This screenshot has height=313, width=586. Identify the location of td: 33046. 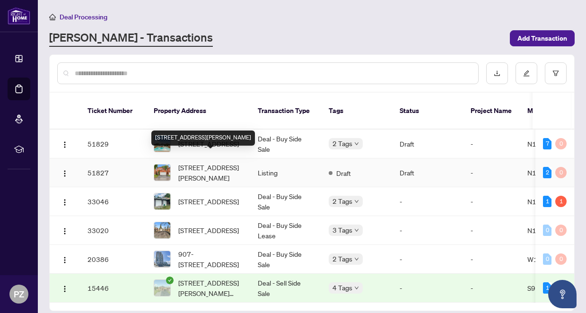
(113, 202).